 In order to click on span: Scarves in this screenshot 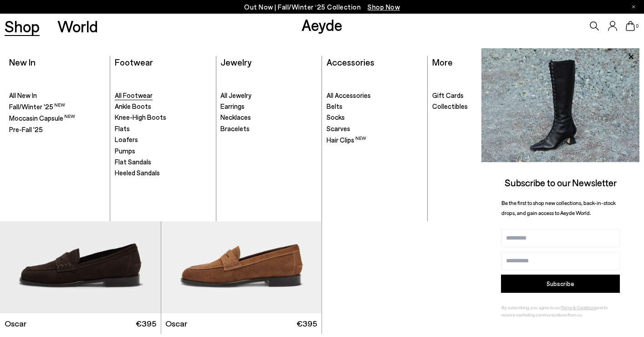, I will do `click(338, 128)`.